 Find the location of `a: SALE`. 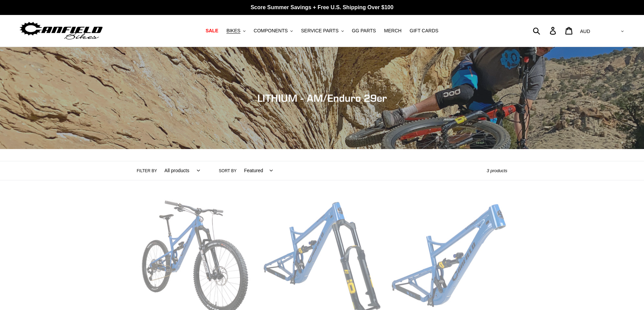

a: SALE is located at coordinates (212, 31).